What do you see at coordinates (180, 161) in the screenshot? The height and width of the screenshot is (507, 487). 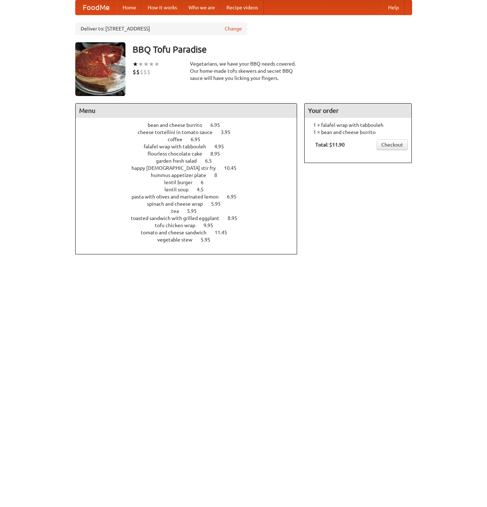 I see `span: garden fresh salad` at bounding box center [180, 161].